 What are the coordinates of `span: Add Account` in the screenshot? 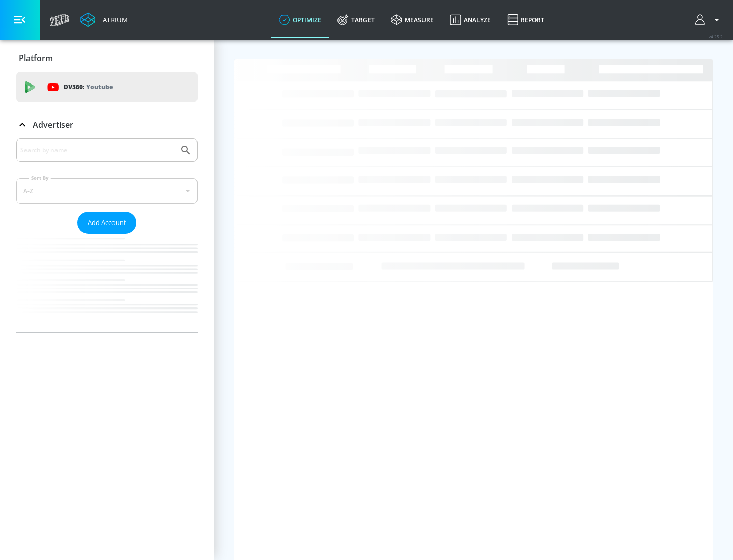 It's located at (107, 222).